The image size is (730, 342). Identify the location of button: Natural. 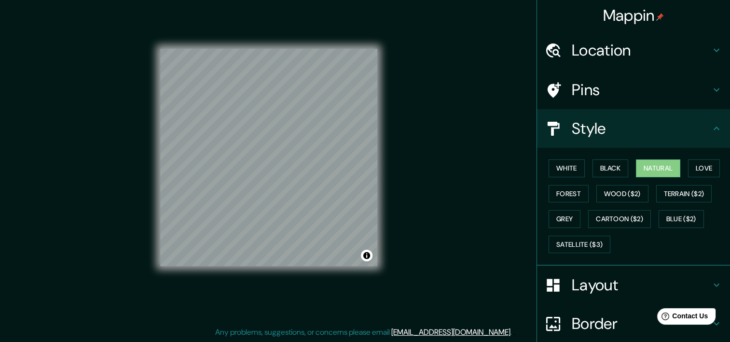
(659, 168).